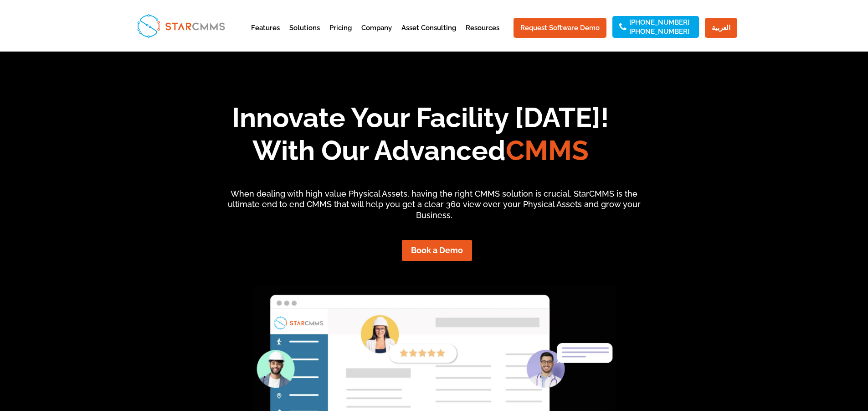 Image resolution: width=868 pixels, height=411 pixels. Describe the element at coordinates (483, 35) in the screenshot. I see `a: Resources` at that location.